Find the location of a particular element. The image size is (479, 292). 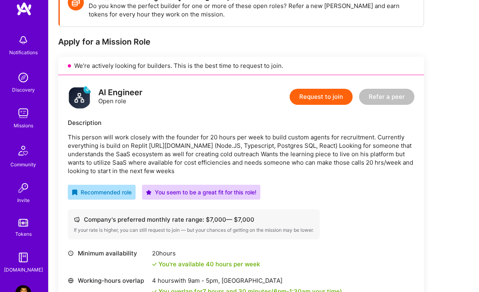

img: Invite is located at coordinates (23, 188).